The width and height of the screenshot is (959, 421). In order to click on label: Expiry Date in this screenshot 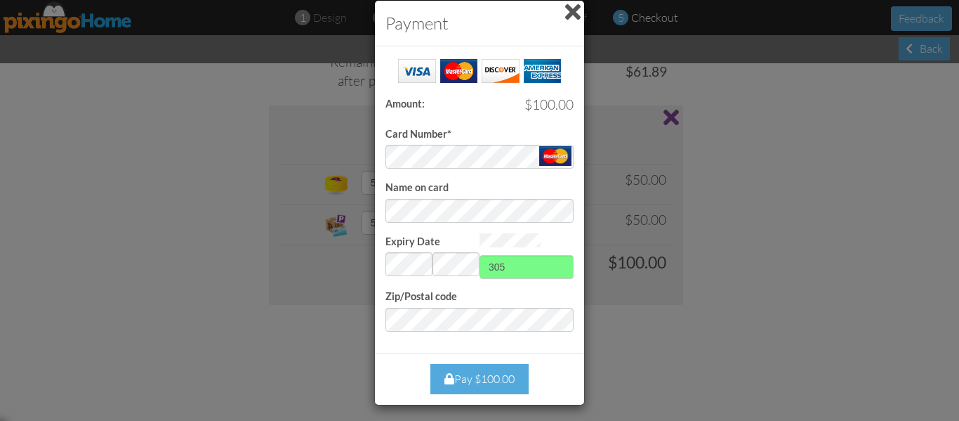, I will do `click(413, 242)`.